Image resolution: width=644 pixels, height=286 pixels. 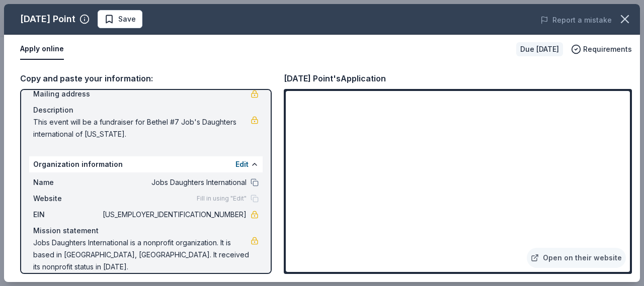 What do you see at coordinates (120, 19) in the screenshot?
I see `button: Save` at bounding box center [120, 19].